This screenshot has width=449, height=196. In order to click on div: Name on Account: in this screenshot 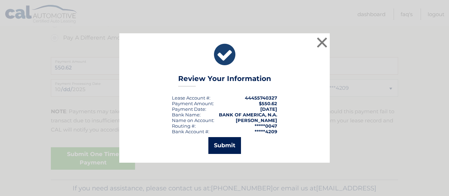, I will do `click(193, 120)`.